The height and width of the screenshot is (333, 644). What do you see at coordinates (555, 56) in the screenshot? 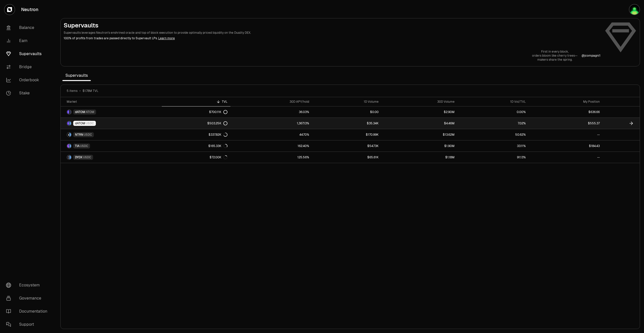
I see `p: orders bloom like cherry trees—` at bounding box center [555, 56].